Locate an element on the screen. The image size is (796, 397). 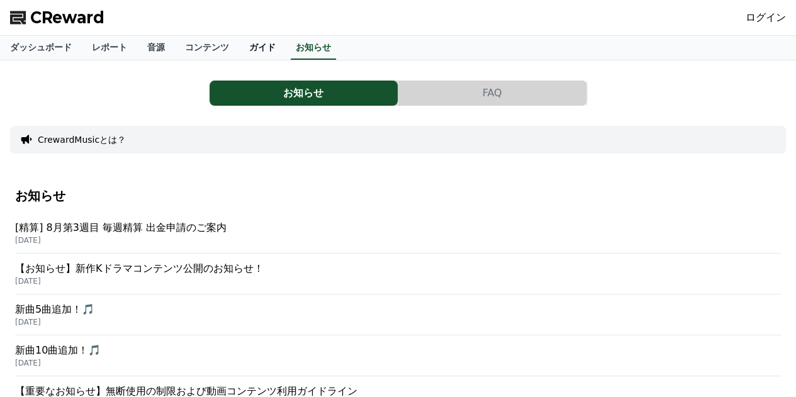
span: Home is located at coordinates (43, 332).